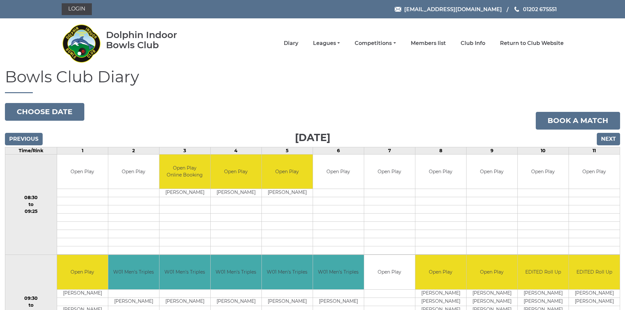 This screenshot has height=310, width=625. I want to click on a: Book a match, so click(578, 121).